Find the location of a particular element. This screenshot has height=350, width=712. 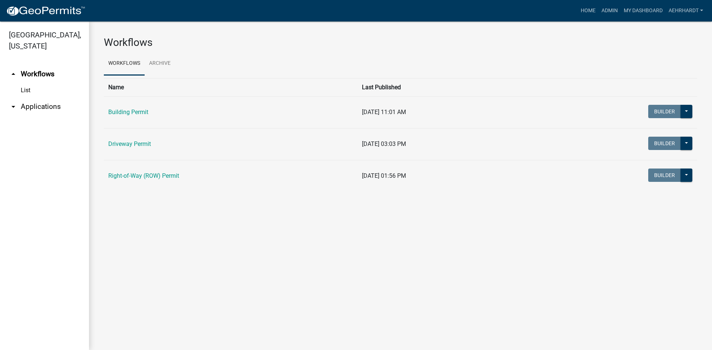

a: Home is located at coordinates (588, 11).